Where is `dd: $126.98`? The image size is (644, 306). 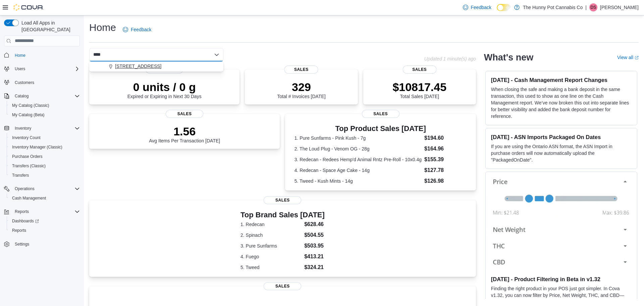
dd: $126.98 is located at coordinates (445, 181).